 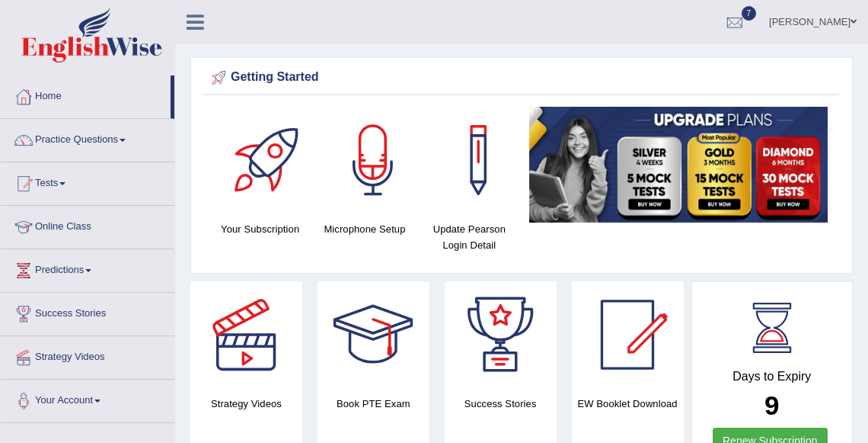 I want to click on a: Strategy Videos, so click(x=88, y=355).